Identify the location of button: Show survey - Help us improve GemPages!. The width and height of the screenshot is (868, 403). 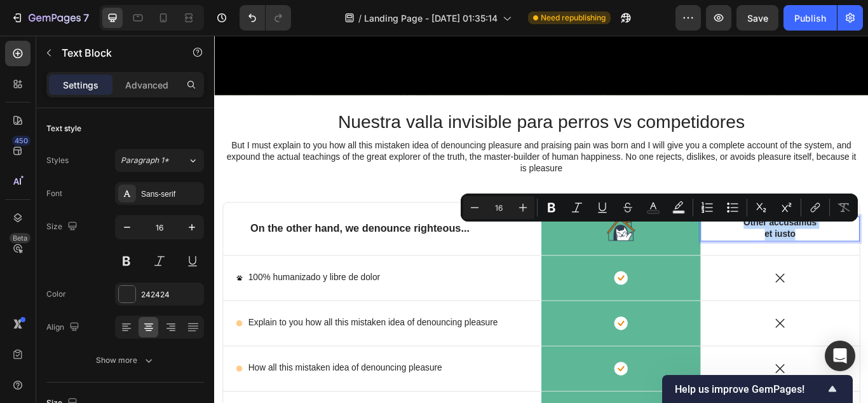
(758, 389).